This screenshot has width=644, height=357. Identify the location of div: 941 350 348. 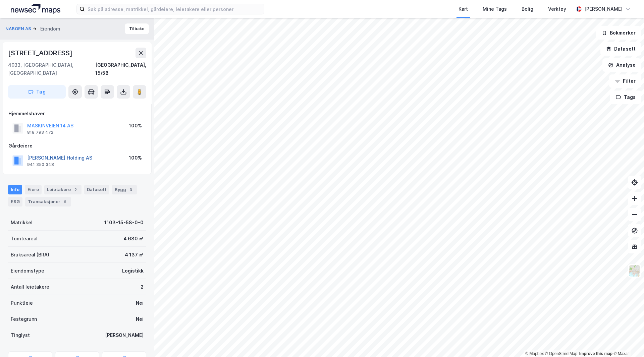
(41, 164).